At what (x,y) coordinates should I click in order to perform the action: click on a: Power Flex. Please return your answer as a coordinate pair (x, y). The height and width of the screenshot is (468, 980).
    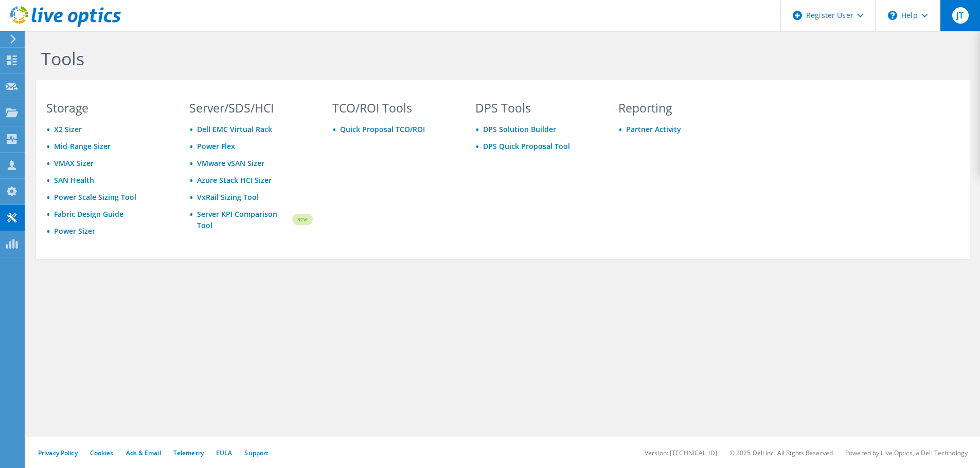
    Looking at the image, I should click on (216, 146).